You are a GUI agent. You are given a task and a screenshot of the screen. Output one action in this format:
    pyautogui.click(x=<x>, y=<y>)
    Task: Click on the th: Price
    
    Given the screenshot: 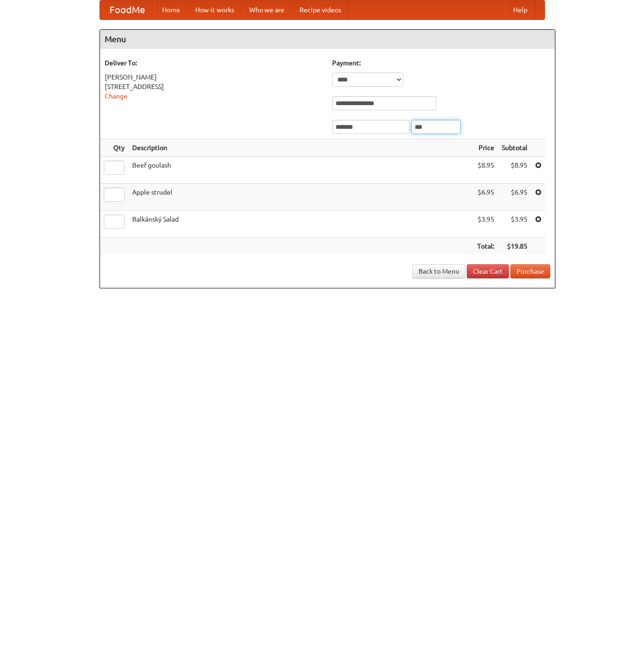 What is the action you would take?
    pyautogui.click(x=485, y=147)
    